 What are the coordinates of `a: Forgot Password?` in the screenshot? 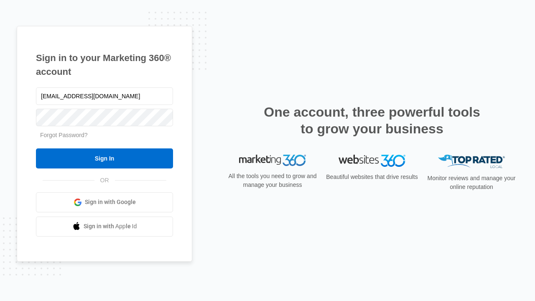 It's located at (64, 135).